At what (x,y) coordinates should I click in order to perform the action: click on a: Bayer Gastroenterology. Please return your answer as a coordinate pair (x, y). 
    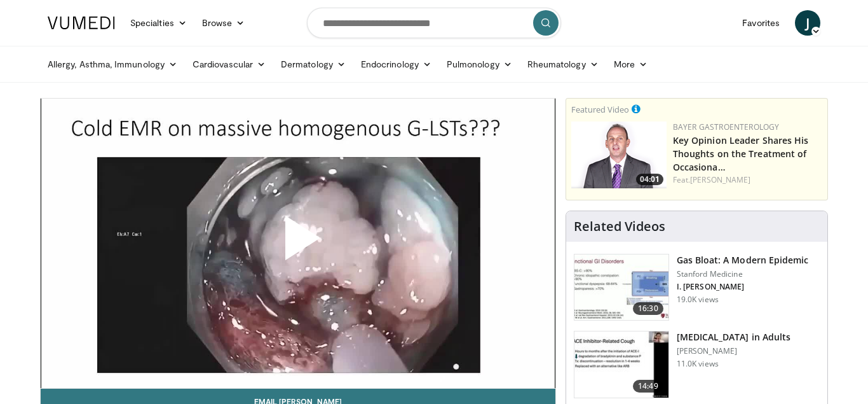
    Looking at the image, I should click on (727, 126).